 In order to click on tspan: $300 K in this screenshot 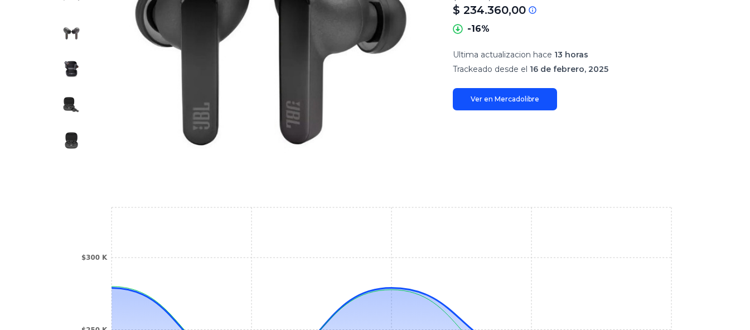, I will do `click(94, 258)`.